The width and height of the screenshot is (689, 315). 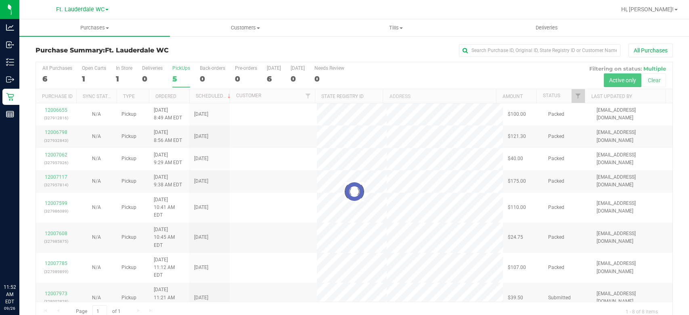 I want to click on inline-svg: Retail, so click(x=10, y=97).